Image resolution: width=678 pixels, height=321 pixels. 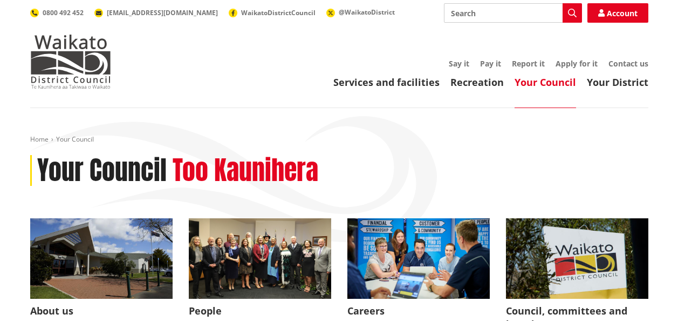 What do you see at coordinates (618, 82) in the screenshot?
I see `a: Your District` at bounding box center [618, 82].